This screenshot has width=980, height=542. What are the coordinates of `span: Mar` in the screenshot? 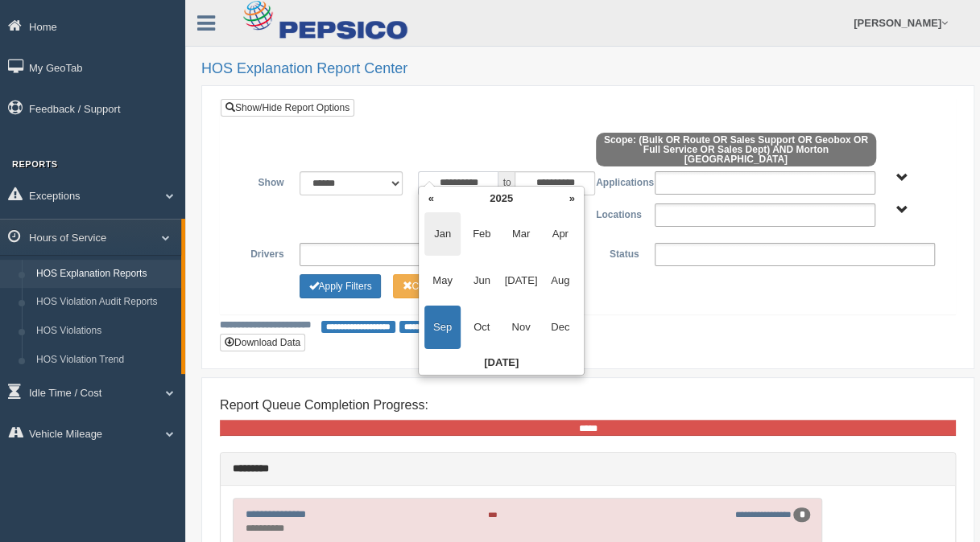 It's located at (521, 234).